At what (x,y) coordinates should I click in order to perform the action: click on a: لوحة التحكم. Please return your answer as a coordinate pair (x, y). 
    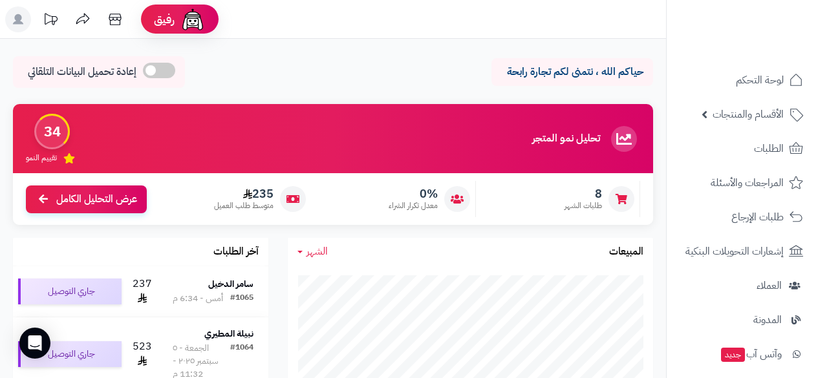
    Looking at the image, I should click on (743, 80).